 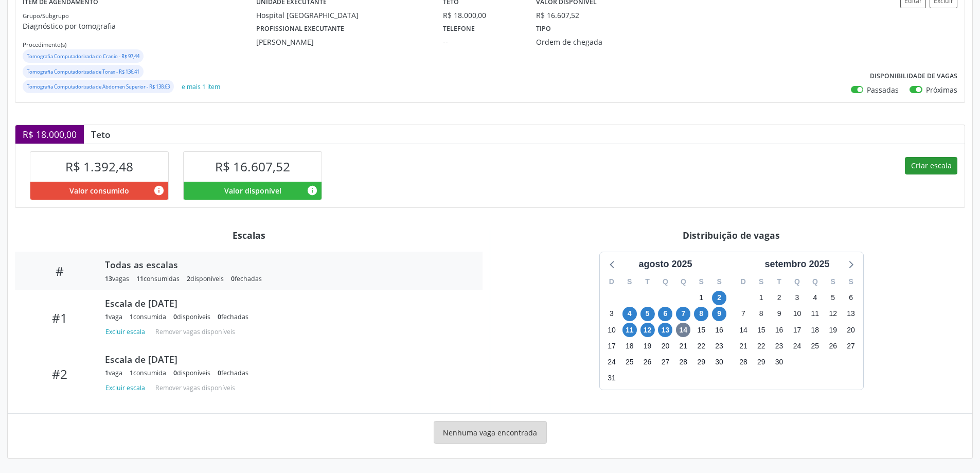 What do you see at coordinates (815, 314) in the screenshot?
I see `span: quinta-feira, 11 de setembro de 2025` at bounding box center [815, 314].